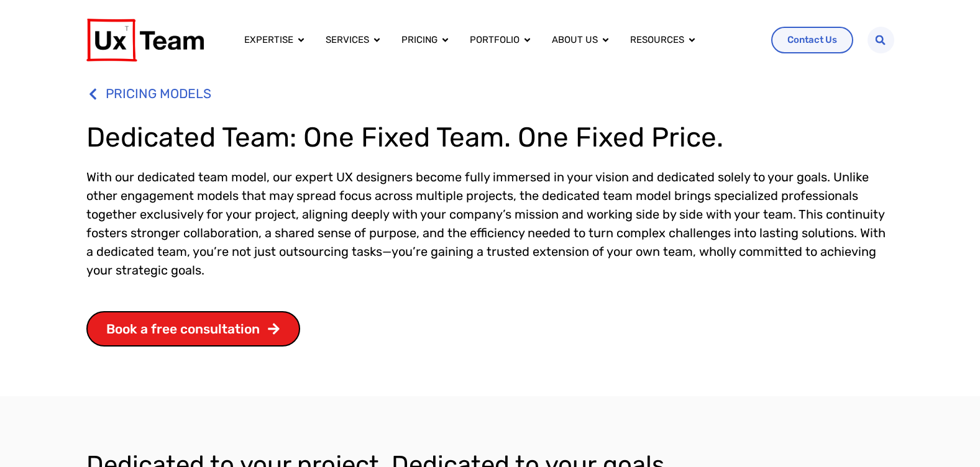  What do you see at coordinates (268, 40) in the screenshot?
I see `a: Expertise` at bounding box center [268, 40].